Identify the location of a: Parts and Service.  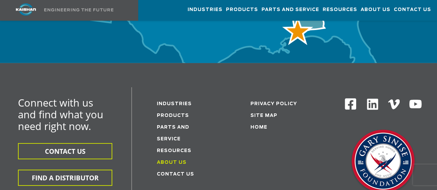
(290, 10).